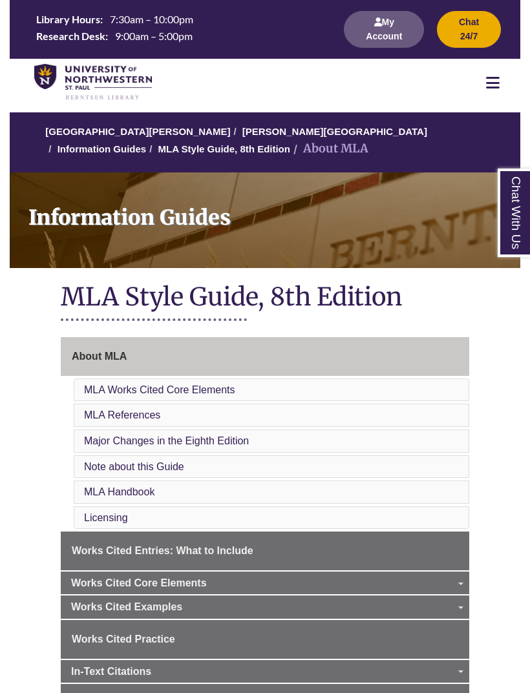 The image size is (530, 693). What do you see at coordinates (139, 582) in the screenshot?
I see `span: Works Cited Core Elements` at bounding box center [139, 582].